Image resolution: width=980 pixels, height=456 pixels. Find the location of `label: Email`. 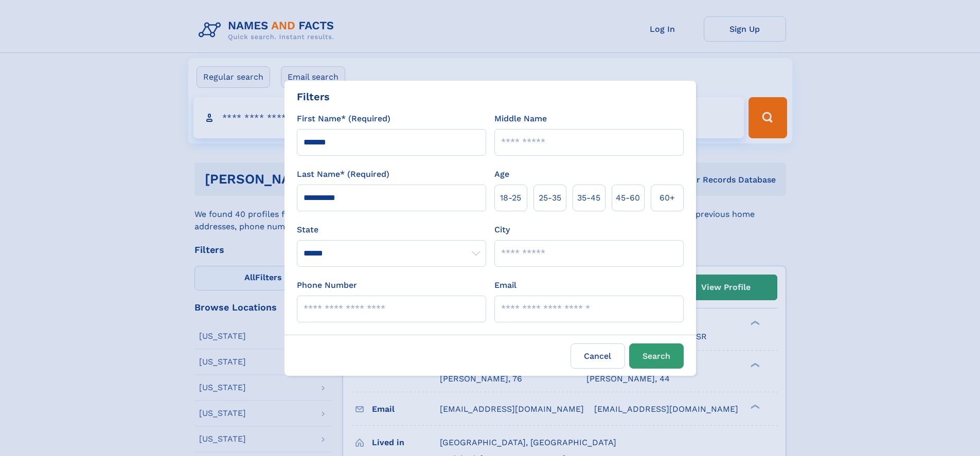

label: Email is located at coordinates (505, 286).